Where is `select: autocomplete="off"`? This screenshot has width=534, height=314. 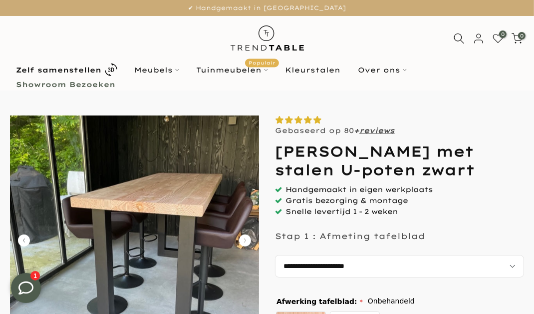
select: autocomplete="off" is located at coordinates (399, 266).